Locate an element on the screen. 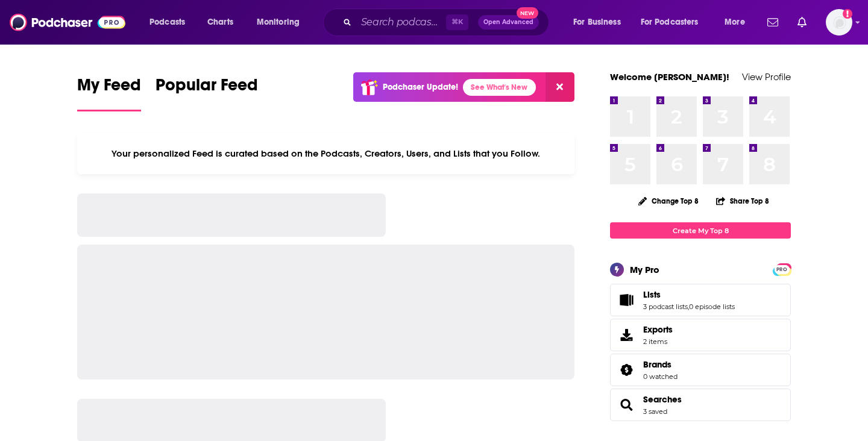  a: 0 watched is located at coordinates (660, 377).